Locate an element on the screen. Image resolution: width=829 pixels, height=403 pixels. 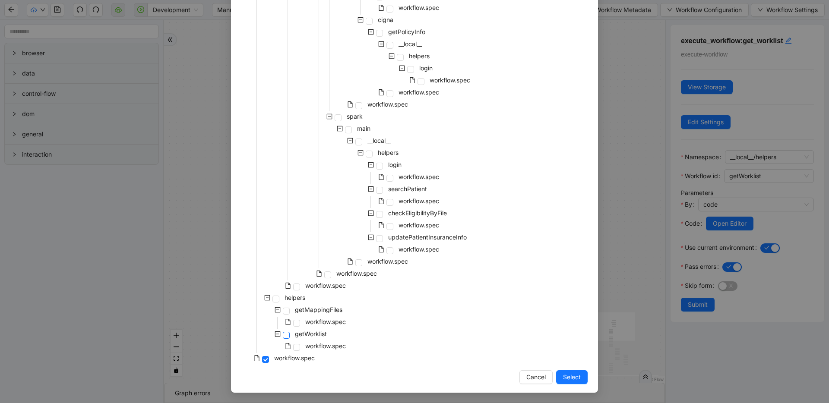
span: updatePatientInsuranceInfo is located at coordinates (427, 237).